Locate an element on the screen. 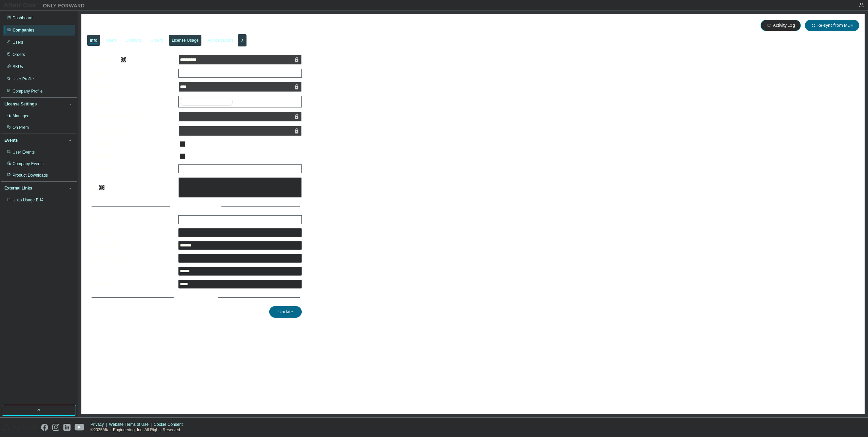  div: External Links is located at coordinates (18, 188).